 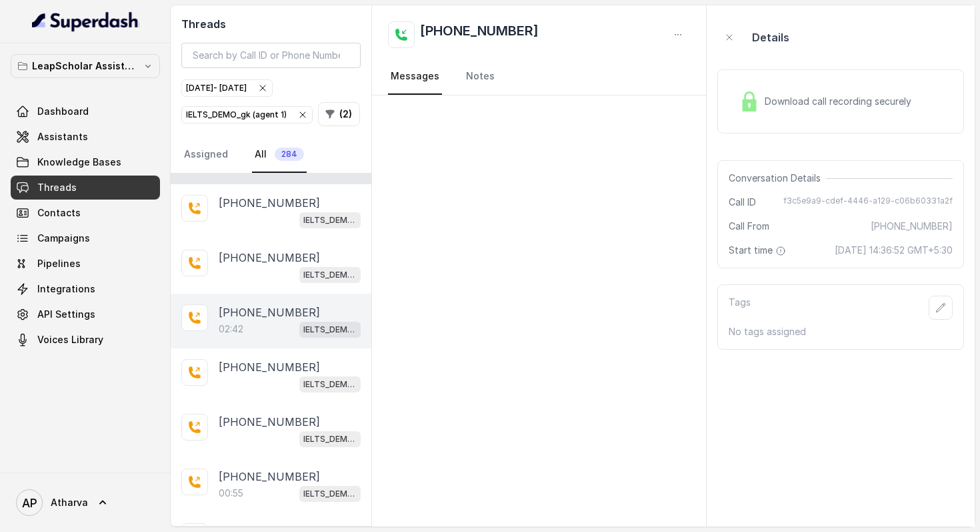 What do you see at coordinates (289, 154) in the screenshot?
I see `span: 284` at bounding box center [289, 154].